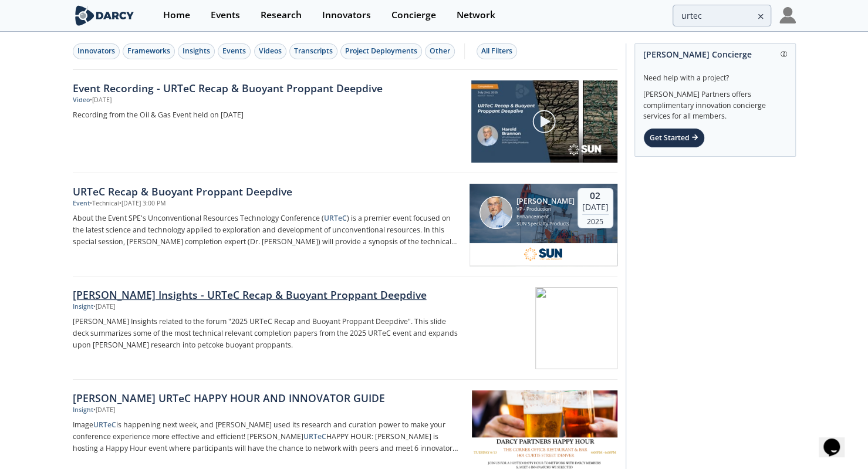 The height and width of the screenshot is (469, 868). I want to click on button: Innovators, so click(96, 51).